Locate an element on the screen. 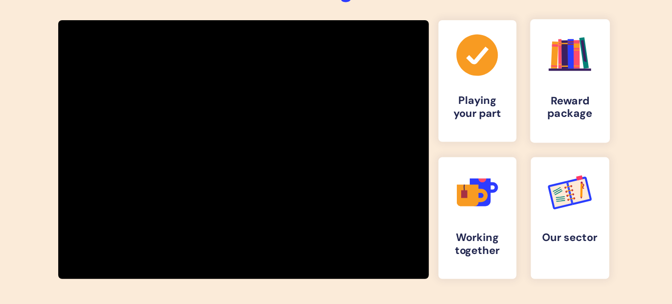  a: Working together is located at coordinates (478, 218).